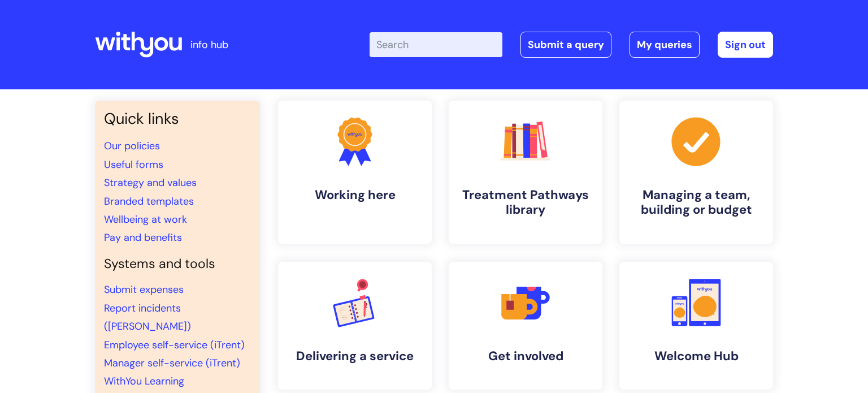  Describe the element at coordinates (526, 356) in the screenshot. I see `h4: Get involved` at that location.